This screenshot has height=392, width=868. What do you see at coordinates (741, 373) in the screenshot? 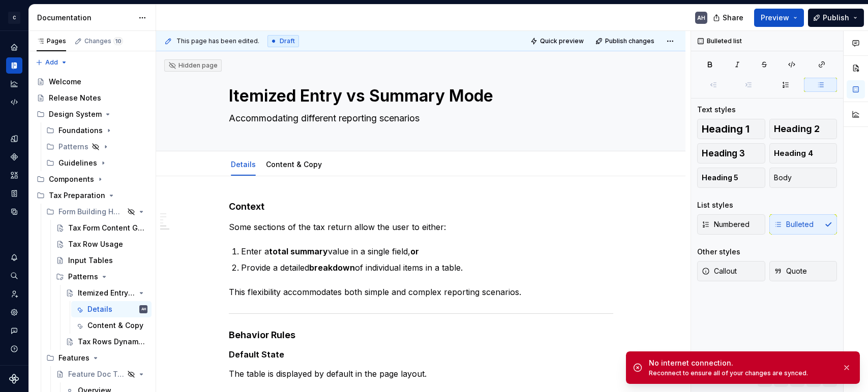
I see `div: Reconnect to ensure all of your changes are synced.` at bounding box center [741, 373].